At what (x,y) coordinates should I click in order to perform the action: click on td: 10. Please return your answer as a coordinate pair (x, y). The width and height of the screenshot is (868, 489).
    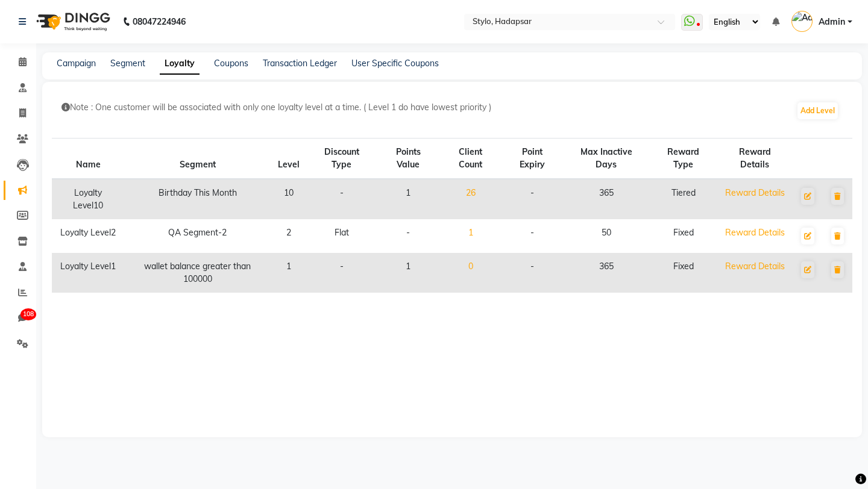
    Looking at the image, I should click on (289, 199).